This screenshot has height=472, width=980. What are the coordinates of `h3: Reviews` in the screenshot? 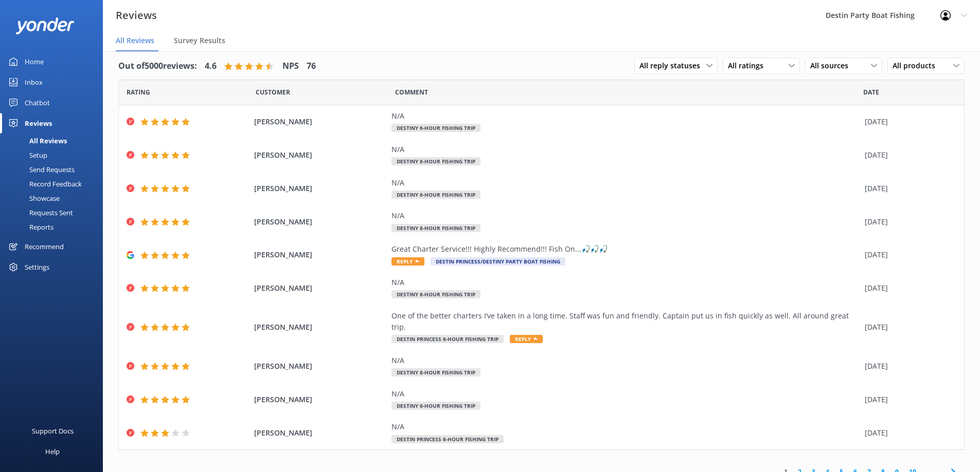 It's located at (136, 15).